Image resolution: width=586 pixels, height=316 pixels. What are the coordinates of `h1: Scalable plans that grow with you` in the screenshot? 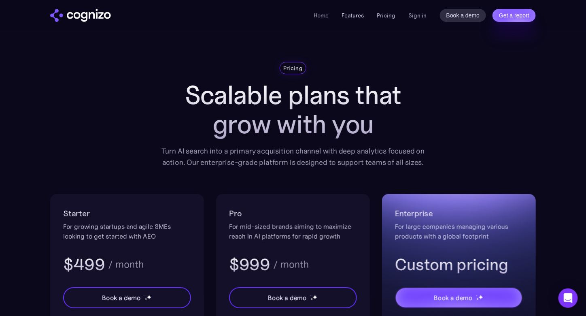 It's located at (293, 110).